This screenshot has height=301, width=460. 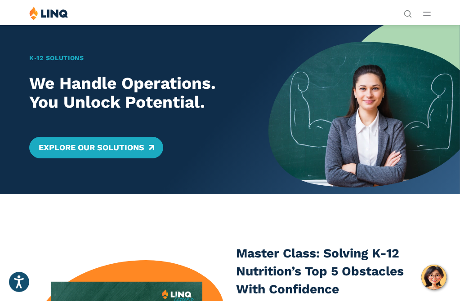 I want to click on img: Home Banner, so click(x=364, y=110).